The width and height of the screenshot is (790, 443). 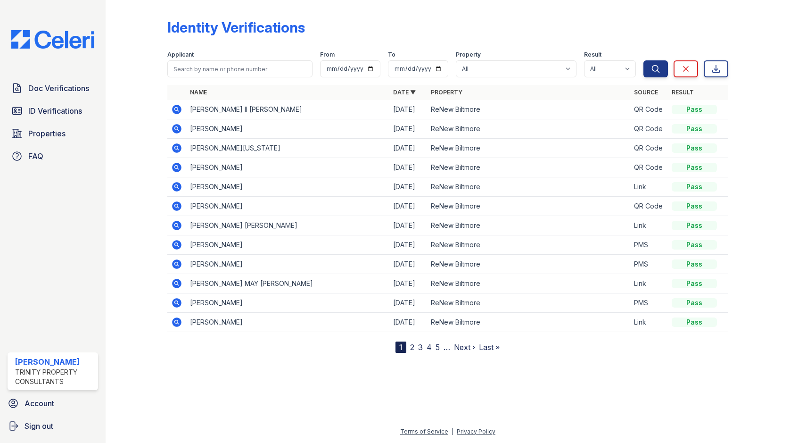 What do you see at coordinates (405, 92) in the screenshot?
I see `a: Date ▼` at bounding box center [405, 92].